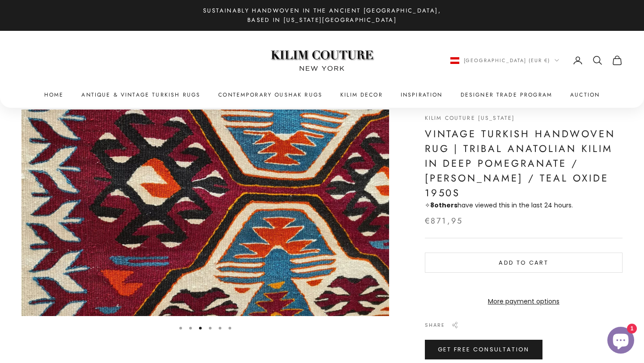 The width and height of the screenshot is (644, 363). Describe the element at coordinates (505, 61) in the screenshot. I see `button: Change country or currency` at that location.